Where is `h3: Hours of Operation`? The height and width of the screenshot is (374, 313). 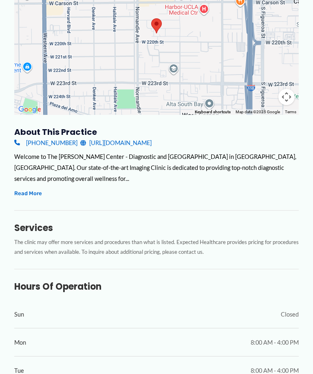
h3: Hours of Operation is located at coordinates (156, 287).